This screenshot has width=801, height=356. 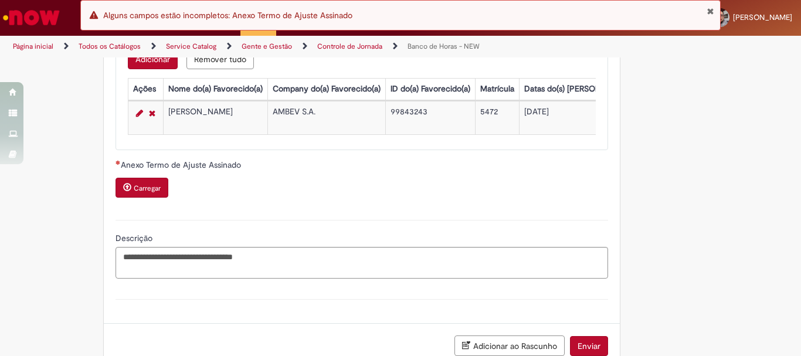 What do you see at coordinates (215, 89) in the screenshot?
I see `th: Nome do(a) Favorecido(a)` at bounding box center [215, 89].